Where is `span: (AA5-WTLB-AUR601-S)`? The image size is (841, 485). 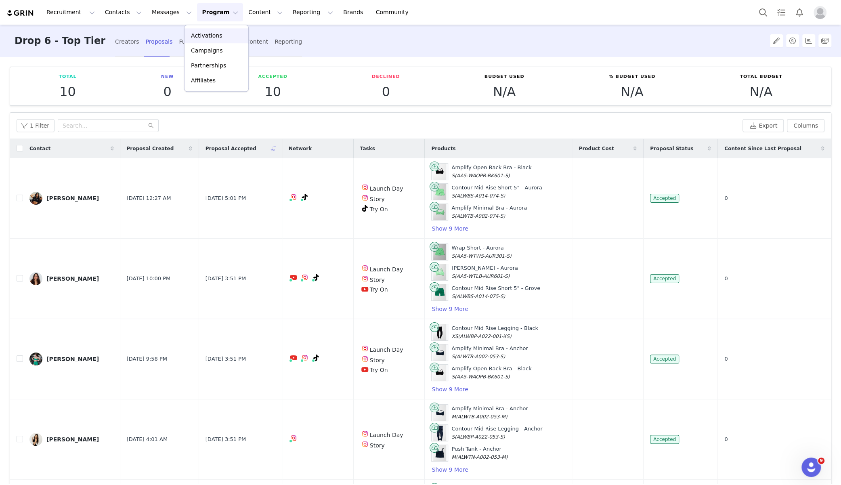
span: (AA5-WTLB-AUR601-S) is located at coordinates (482, 276).